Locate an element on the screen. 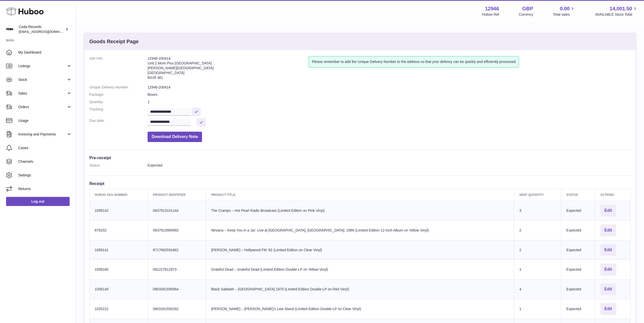 Image resolution: width=644 pixels, height=323 pixels. h3: Goods Receipt Page is located at coordinates (114, 41).